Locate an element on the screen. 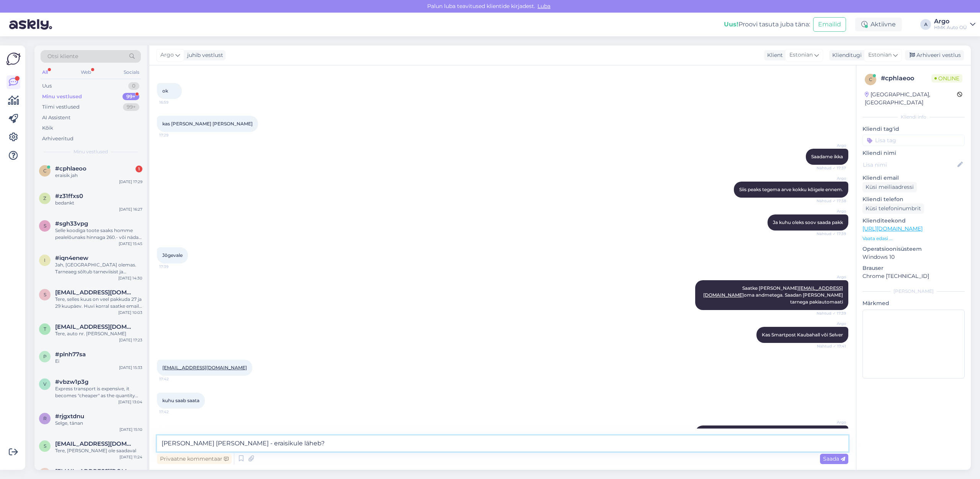 The height and width of the screenshot is (479, 980). span: Online is located at coordinates (946, 79).